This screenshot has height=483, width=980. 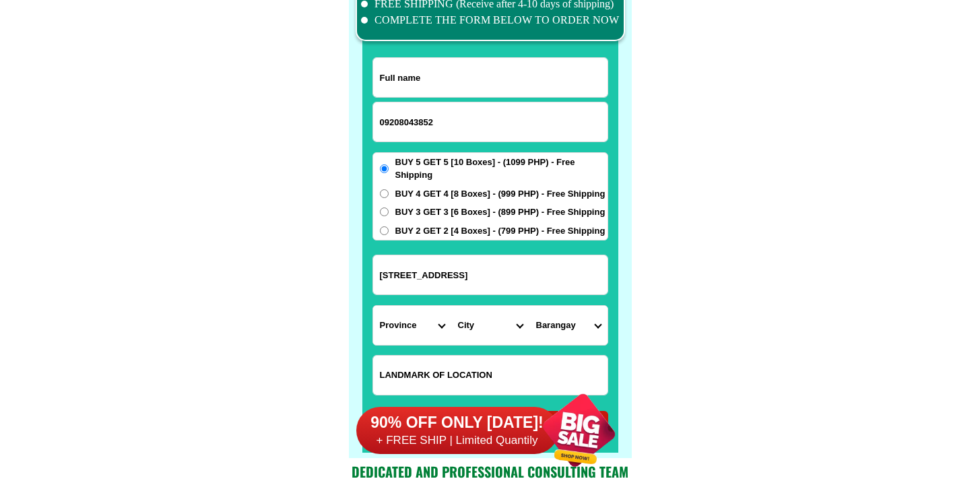 I want to click on input: Input LANDMARKOFLOCATION, so click(x=490, y=375).